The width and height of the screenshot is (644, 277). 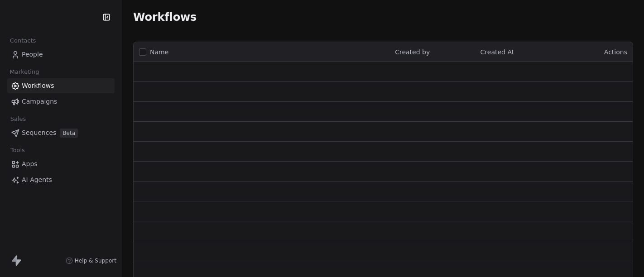 I want to click on span: Actions, so click(x=615, y=52).